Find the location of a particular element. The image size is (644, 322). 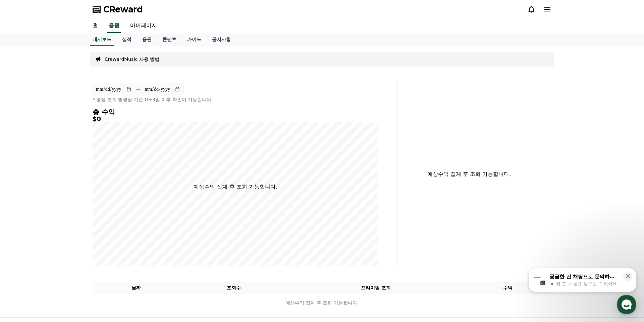

a: 콘텐츠 is located at coordinates (169, 40).